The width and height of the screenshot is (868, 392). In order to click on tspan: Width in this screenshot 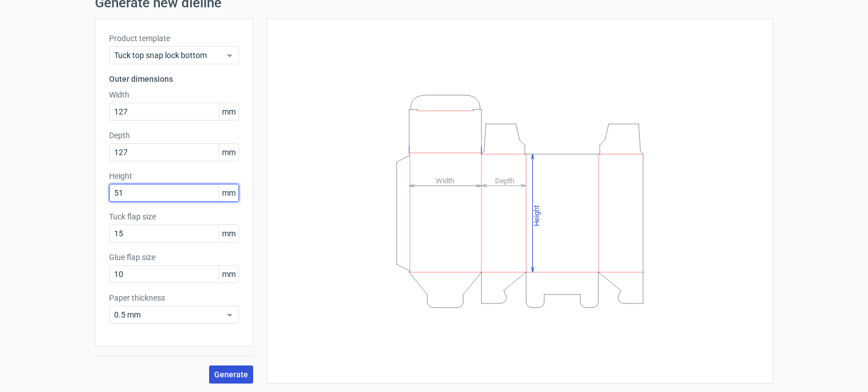, I will do `click(445, 180)`.